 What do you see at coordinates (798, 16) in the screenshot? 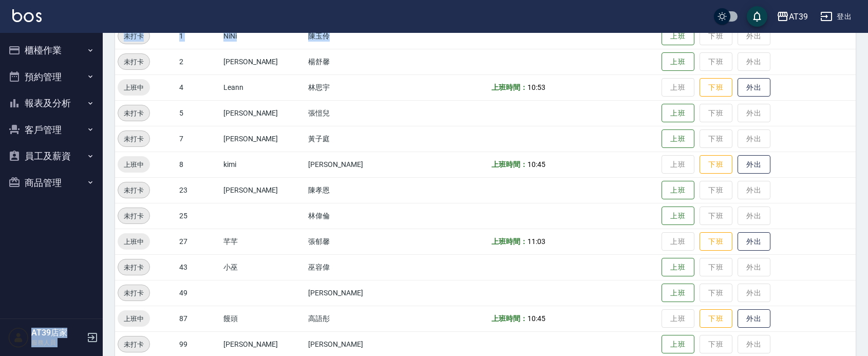
I see `div: AT39` at bounding box center [798, 16].